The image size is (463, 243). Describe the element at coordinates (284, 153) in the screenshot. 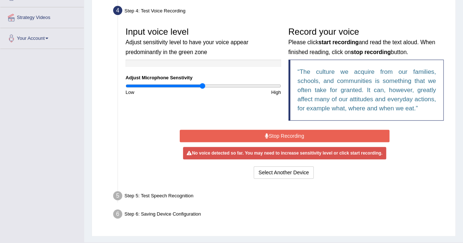

I see `div: No voice detected so far. You may need to increase sensitivity level or click start recording.` at that location.